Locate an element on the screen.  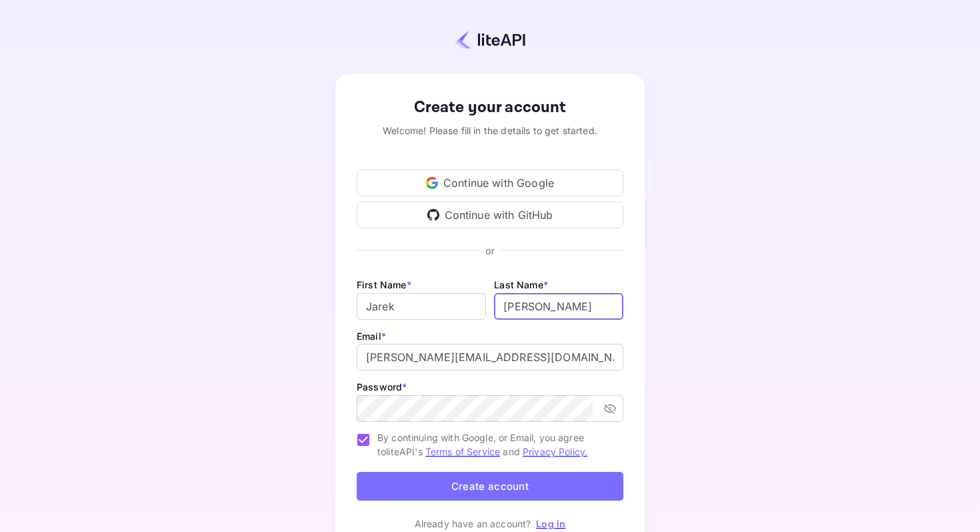
input: John is located at coordinates (421, 306).